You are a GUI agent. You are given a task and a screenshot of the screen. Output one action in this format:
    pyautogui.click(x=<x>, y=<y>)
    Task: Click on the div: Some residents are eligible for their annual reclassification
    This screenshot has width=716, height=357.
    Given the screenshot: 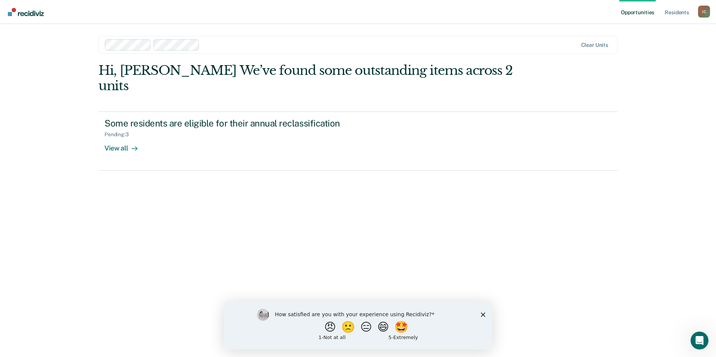 What is the action you would take?
    pyautogui.click(x=236, y=123)
    